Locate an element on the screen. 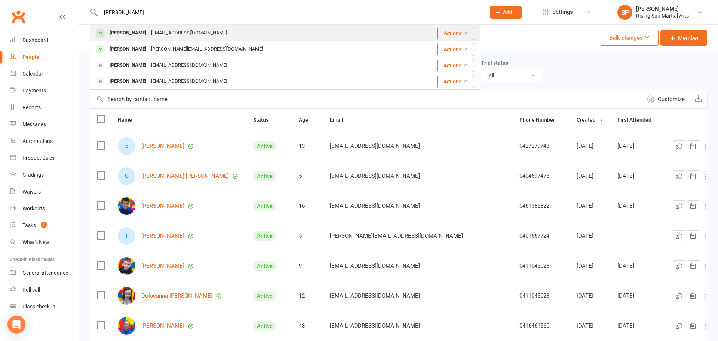 The width and height of the screenshot is (718, 341). div: General attendance is located at coordinates (45, 273).